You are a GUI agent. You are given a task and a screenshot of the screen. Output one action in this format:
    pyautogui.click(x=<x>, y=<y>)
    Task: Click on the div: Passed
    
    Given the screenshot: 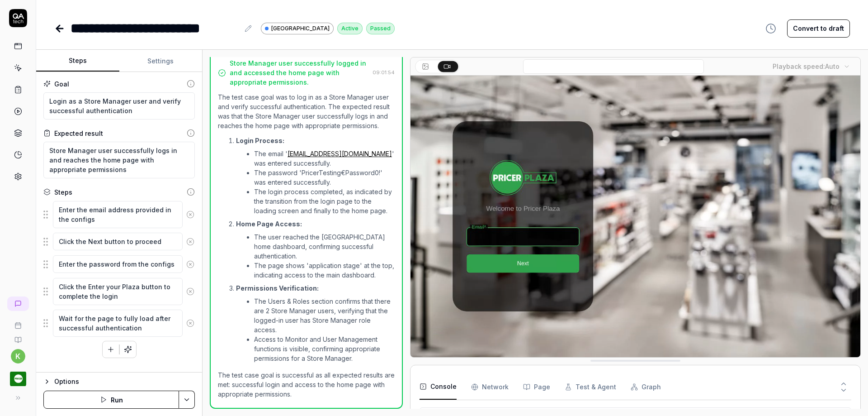 What is the action you would take?
    pyautogui.click(x=380, y=28)
    